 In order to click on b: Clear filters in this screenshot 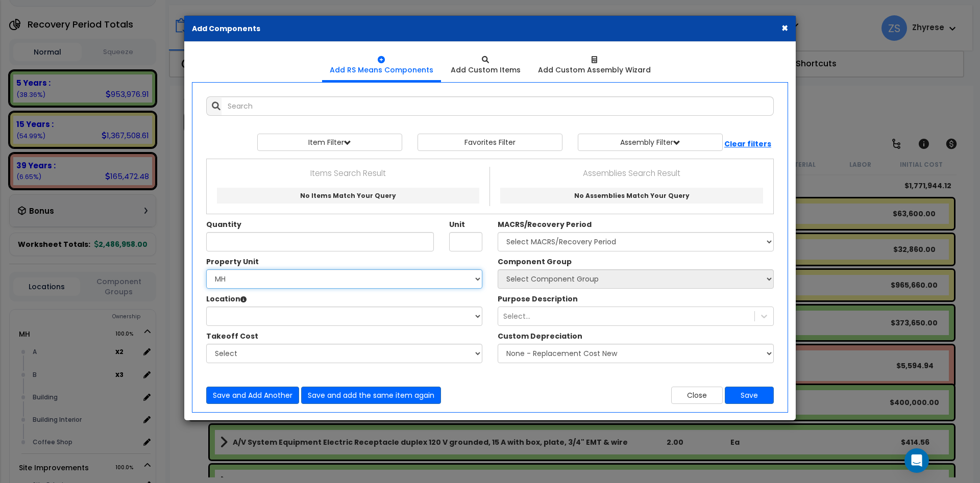, I will do `click(748, 144)`.